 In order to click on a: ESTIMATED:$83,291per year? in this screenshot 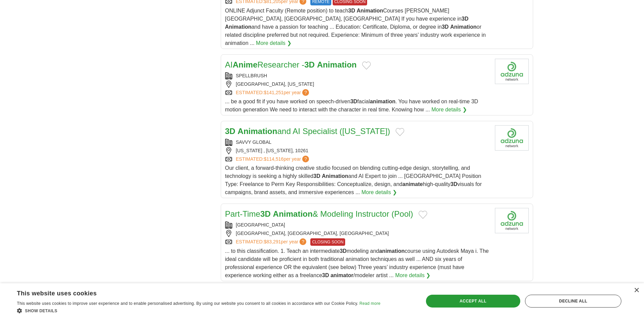, I will do `click(272, 242)`.